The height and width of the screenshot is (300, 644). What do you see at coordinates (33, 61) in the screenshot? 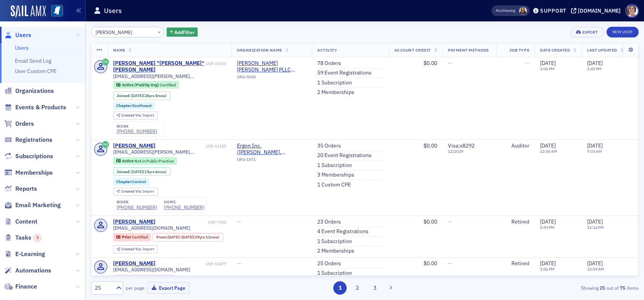
I see `a: Email Send Log` at bounding box center [33, 61].